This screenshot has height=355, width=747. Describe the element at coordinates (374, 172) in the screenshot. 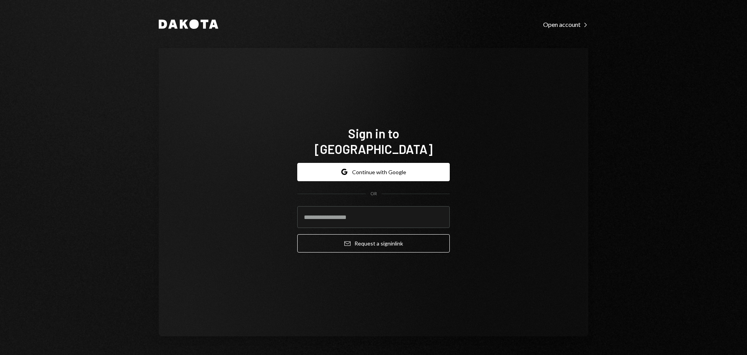

I see `button: Continue with Google` at that location.